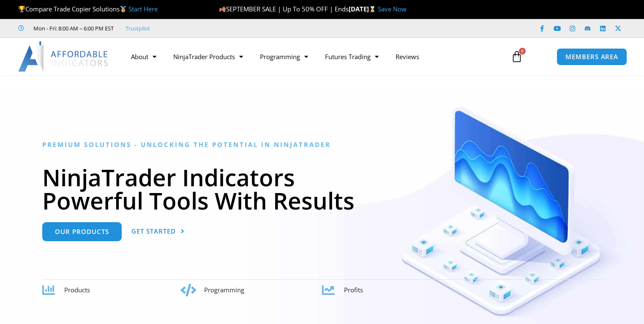 This screenshot has height=324, width=644. What do you see at coordinates (158, 231) in the screenshot?
I see `a: Get Started` at bounding box center [158, 231].